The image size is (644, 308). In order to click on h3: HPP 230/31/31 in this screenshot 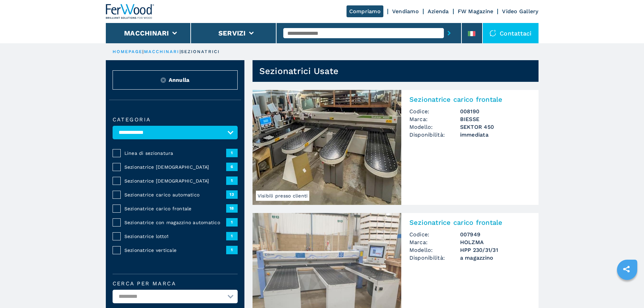, I will do `click(496, 249)`.